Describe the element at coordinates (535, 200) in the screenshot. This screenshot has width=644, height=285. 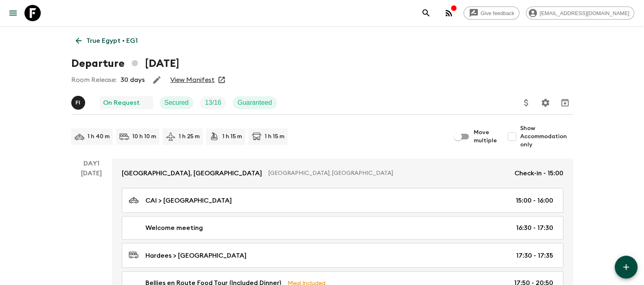
I see `p: 15:00 - 16:00` at that location.